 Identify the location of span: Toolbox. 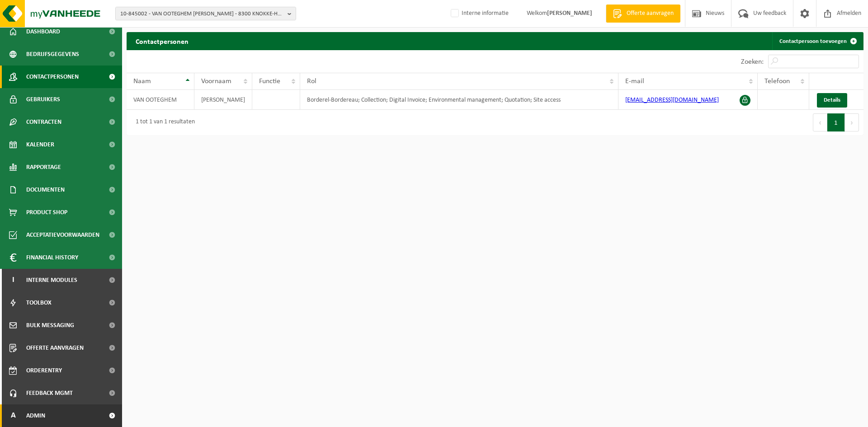
(39, 303).